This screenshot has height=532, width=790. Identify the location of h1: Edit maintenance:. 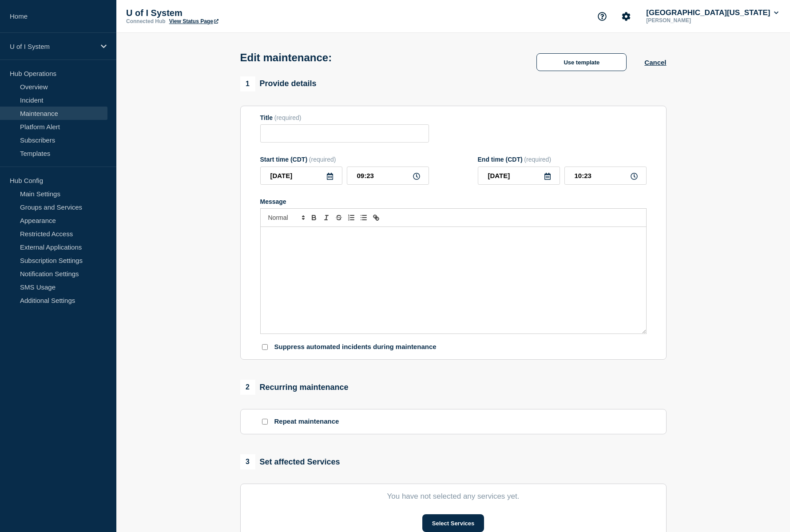
(286, 57).